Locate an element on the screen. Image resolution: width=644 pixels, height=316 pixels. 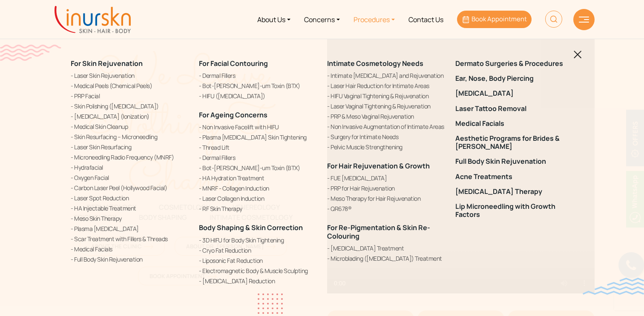
img: inurskn-logo is located at coordinates (92, 20).